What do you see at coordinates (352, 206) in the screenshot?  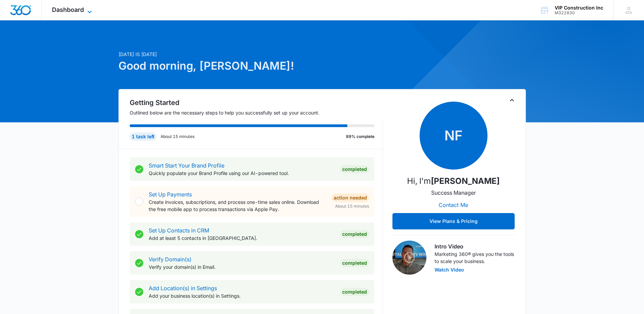 I see `span: About 15 minutes` at bounding box center [352, 206].